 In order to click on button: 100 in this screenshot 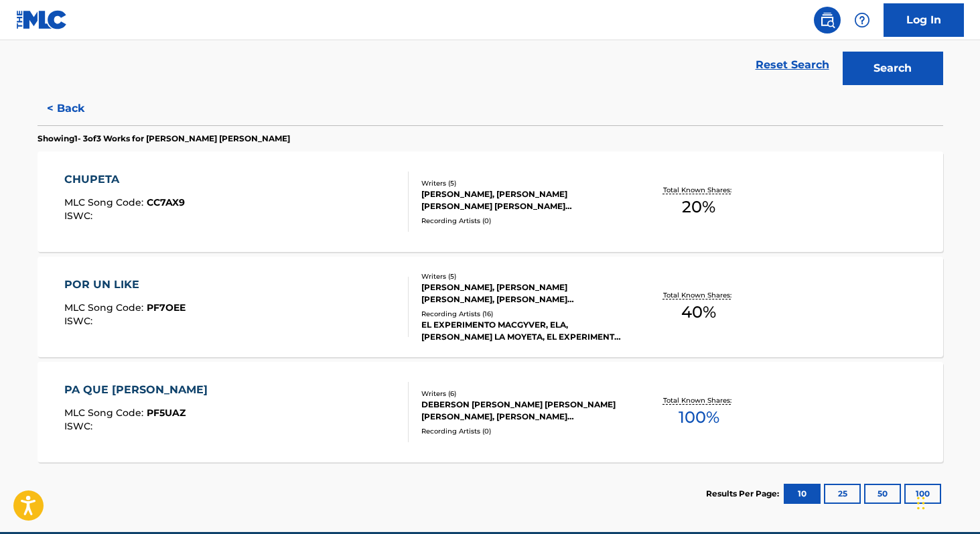, I will do `click(922, 494)`.